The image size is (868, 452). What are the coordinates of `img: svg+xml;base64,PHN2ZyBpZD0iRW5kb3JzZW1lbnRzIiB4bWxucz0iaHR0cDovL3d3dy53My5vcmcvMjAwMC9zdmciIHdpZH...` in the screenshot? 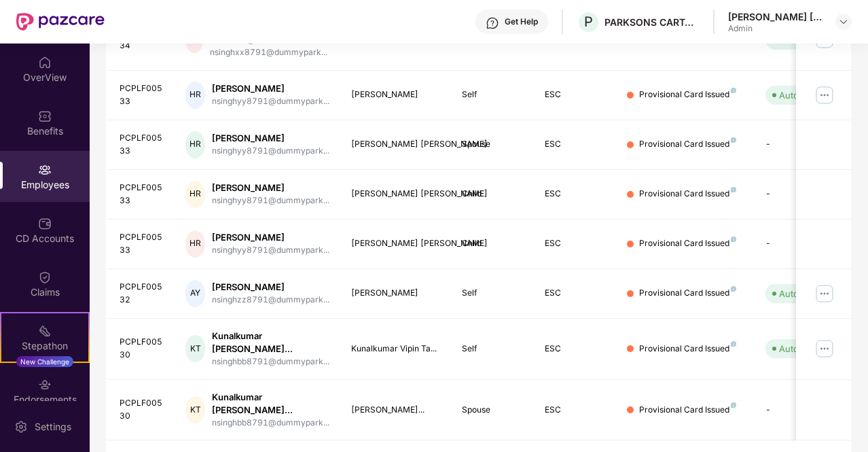 It's located at (44, 385).